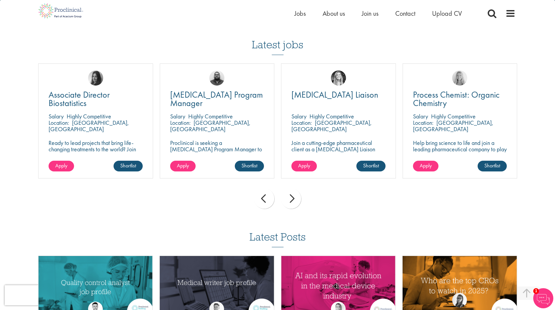 Image resolution: width=555 pixels, height=310 pixels. What do you see at coordinates (300, 13) in the screenshot?
I see `span: Jobs` at bounding box center [300, 13].